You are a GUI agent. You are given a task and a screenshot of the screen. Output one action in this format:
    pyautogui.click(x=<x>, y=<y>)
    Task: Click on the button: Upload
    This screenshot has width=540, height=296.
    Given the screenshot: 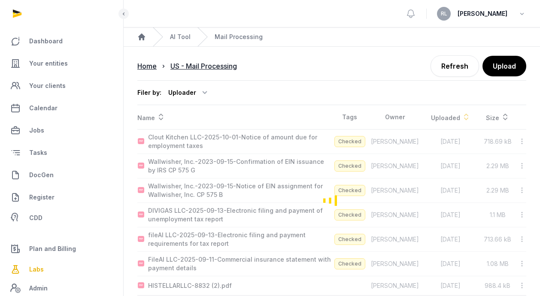 What is the action you would take?
    pyautogui.click(x=504, y=66)
    